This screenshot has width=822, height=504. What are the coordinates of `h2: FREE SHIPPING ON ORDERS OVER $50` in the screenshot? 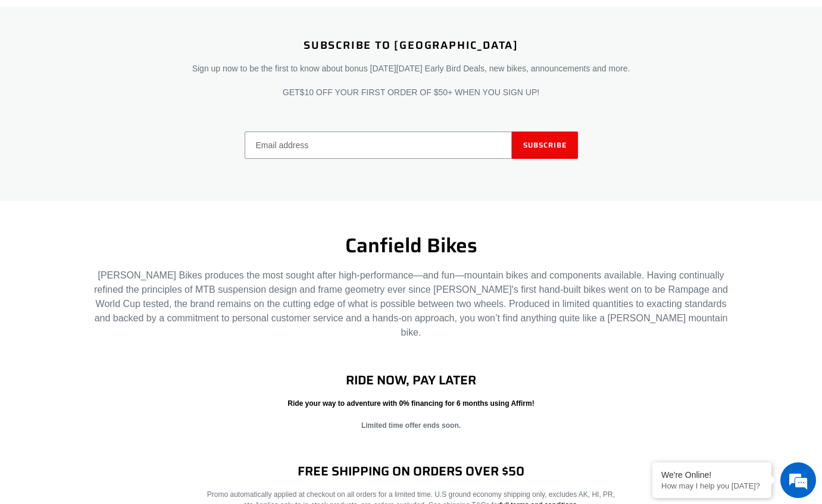 It's located at (411, 471).